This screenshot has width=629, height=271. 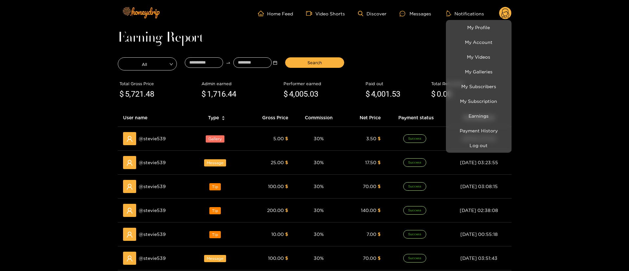 What do you see at coordinates (479, 42) in the screenshot?
I see `a: My Account` at bounding box center [479, 42].